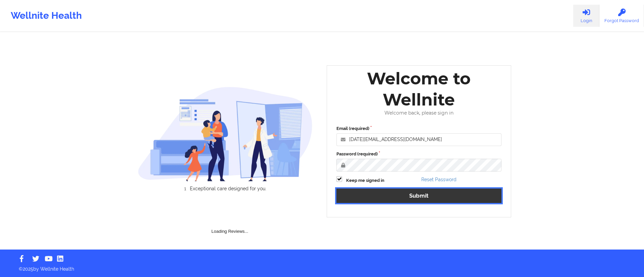  Describe the element at coordinates (365, 180) in the screenshot. I see `label: Keep me signed in` at that location.